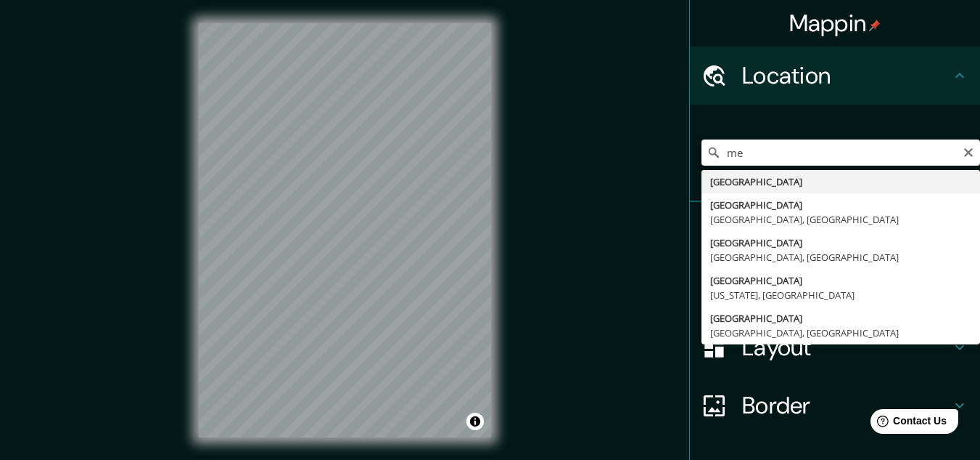  What do you see at coordinates (847, 347) in the screenshot?
I see `h4: Layout` at bounding box center [847, 347].